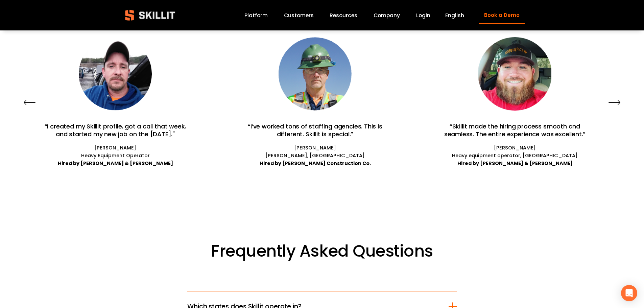  Describe the element at coordinates (322, 251) in the screenshot. I see `span: Frequently Asked Questions` at that location.